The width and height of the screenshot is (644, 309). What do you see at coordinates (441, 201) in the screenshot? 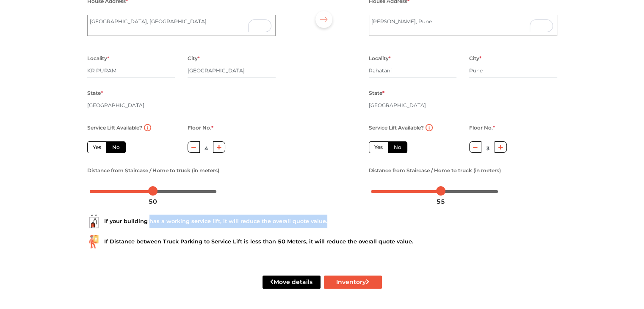
I see `div: 55` at bounding box center [441, 201].